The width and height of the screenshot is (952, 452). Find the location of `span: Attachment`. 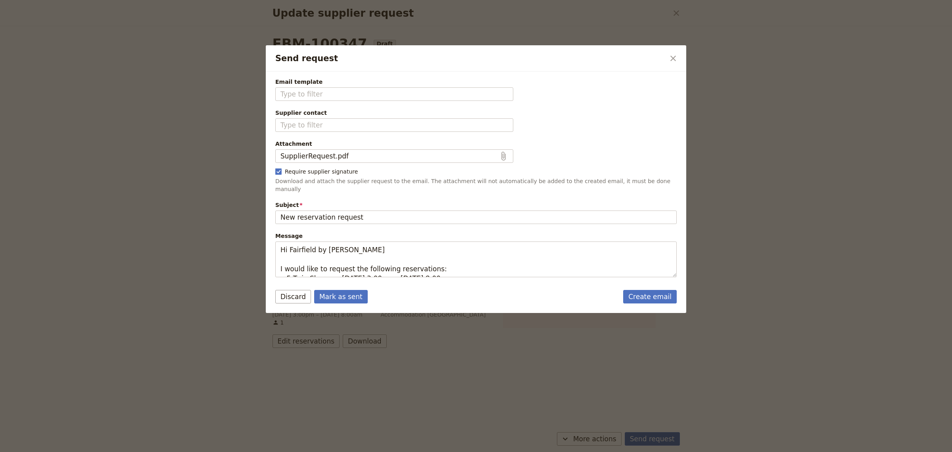

span: Attachment is located at coordinates (476, 144).